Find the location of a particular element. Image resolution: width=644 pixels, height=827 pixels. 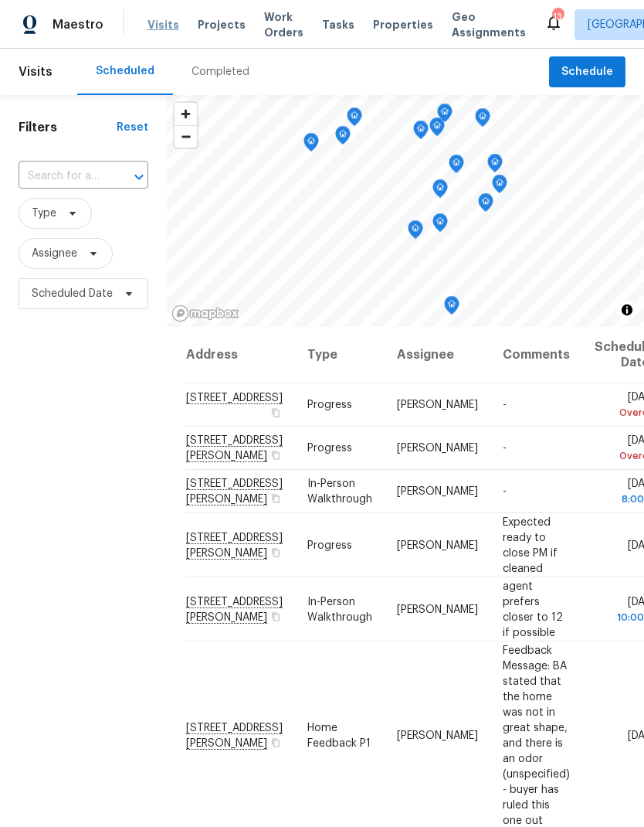

th: Comments is located at coordinates (536, 355).